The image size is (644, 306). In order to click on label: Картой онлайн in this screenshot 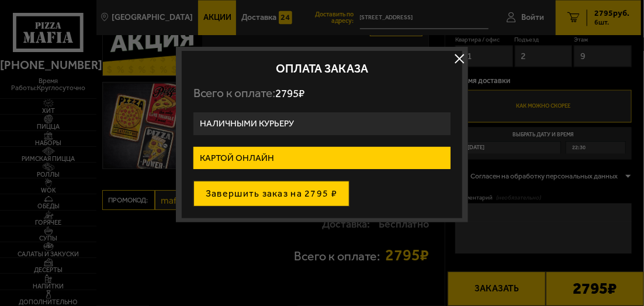, I will do `click(322, 158)`.